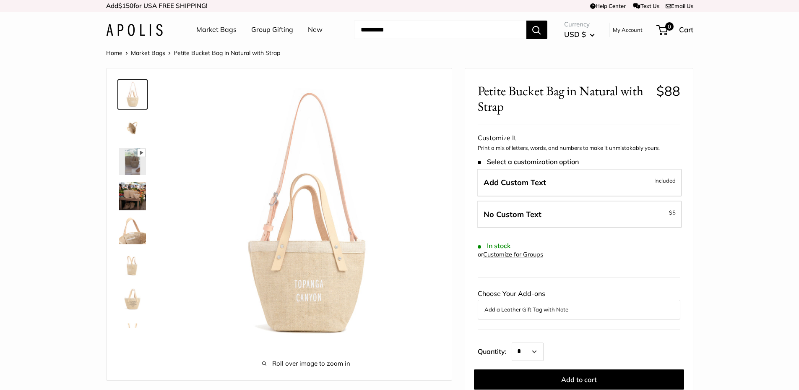  I want to click on a: 0 Cart, so click(676, 30).